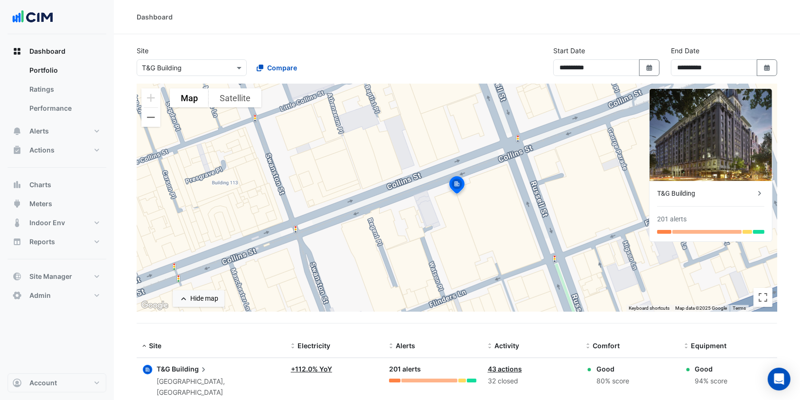  I want to click on img: Company Logo, so click(33, 17).